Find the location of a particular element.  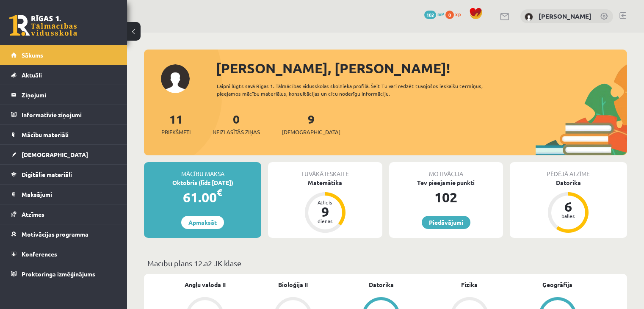

div: dienas is located at coordinates (325, 221).